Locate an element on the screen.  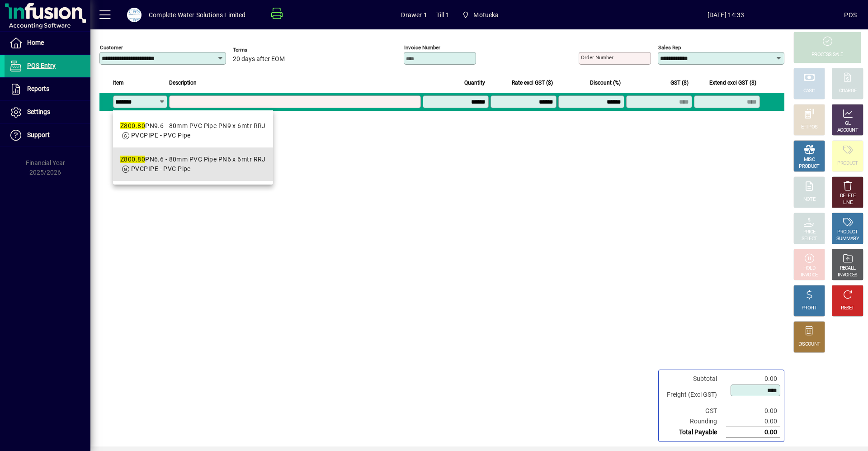
span: Description is located at coordinates (183, 83).